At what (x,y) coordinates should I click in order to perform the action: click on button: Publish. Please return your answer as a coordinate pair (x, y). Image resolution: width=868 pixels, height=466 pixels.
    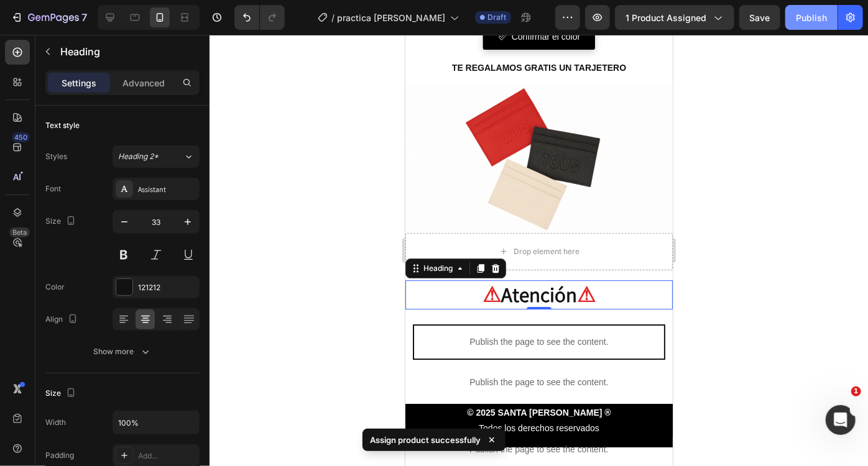
    Looking at the image, I should click on (811, 18).